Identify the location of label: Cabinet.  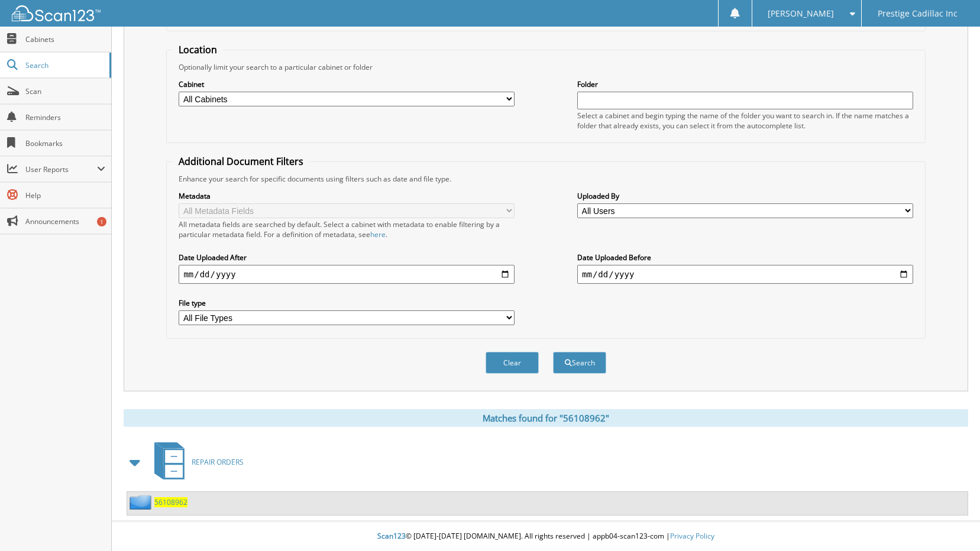
(347, 84).